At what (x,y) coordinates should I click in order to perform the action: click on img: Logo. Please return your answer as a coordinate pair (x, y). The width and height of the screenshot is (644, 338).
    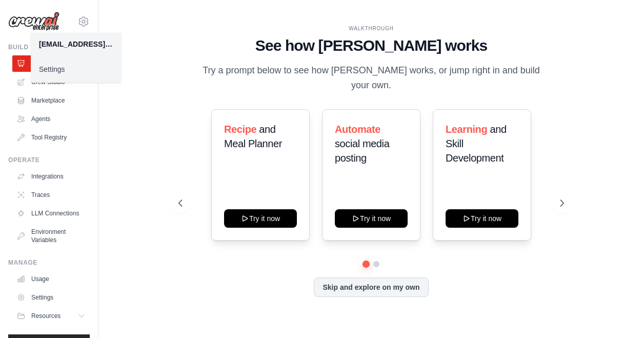
    Looking at the image, I should click on (34, 22).